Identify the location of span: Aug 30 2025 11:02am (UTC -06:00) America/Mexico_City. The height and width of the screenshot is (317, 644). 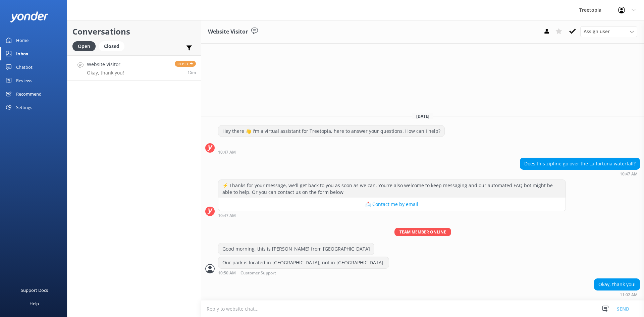
(192, 72).